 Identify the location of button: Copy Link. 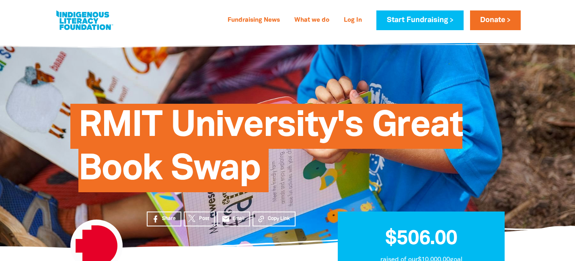
(274, 219).